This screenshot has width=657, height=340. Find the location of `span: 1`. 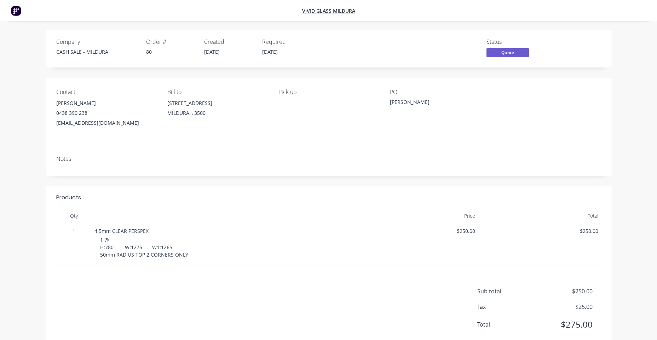

span: 1 is located at coordinates (74, 231).